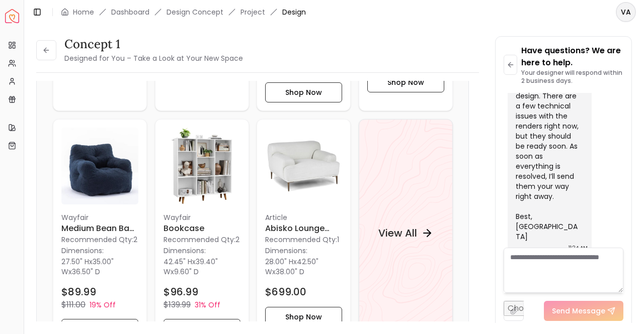  What do you see at coordinates (286, 292) in the screenshot?
I see `h4: $699.00` at bounding box center [286, 292].